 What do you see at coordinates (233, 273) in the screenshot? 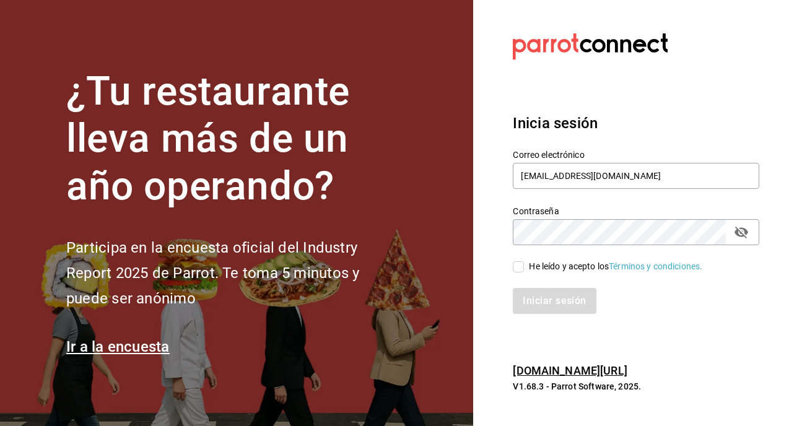
I see `h2: Participa en la encuesta oficial del Industry Report 2025 de Parrot. Te toma 5 minutos y puede se...` at bounding box center [233, 273].